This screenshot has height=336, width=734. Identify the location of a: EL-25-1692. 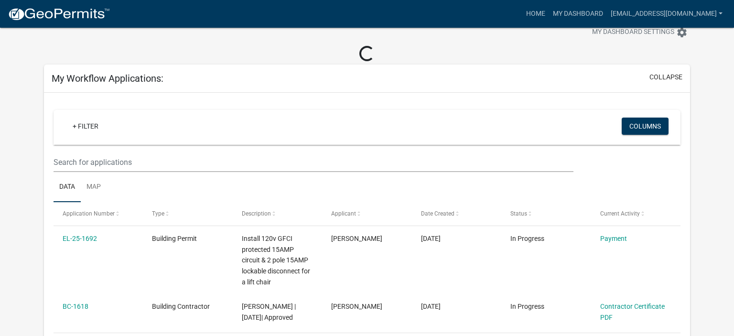
(80, 239).